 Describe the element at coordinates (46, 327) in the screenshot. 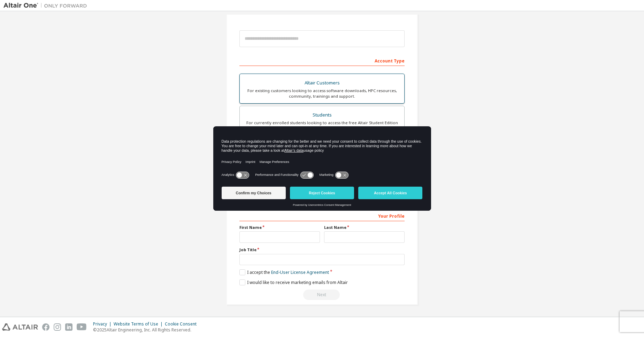

I see `img: facebook.svg` at that location.